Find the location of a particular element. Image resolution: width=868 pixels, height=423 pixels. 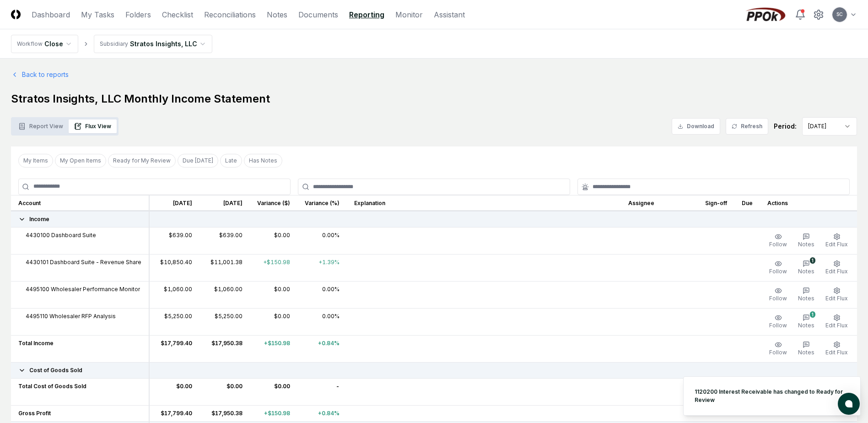

button: Download is located at coordinates (696, 126).